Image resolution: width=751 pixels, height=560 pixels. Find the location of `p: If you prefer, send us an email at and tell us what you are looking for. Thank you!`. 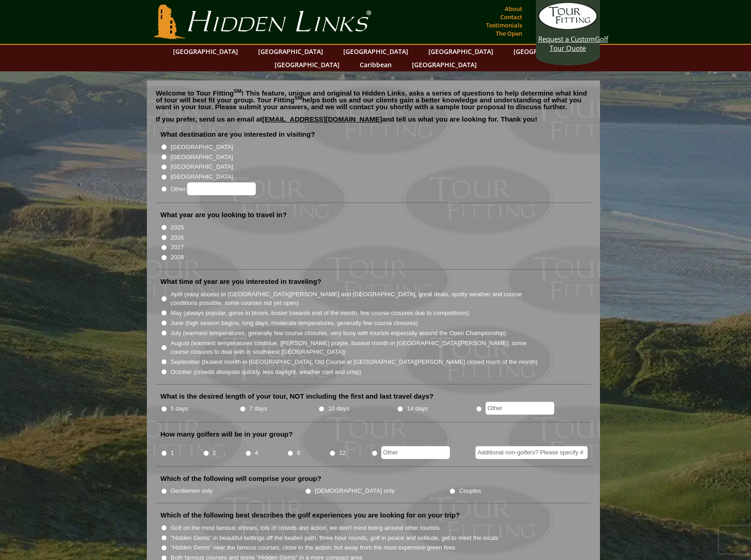

p: If you prefer, send us an email at and tell us what you are looking for. Thank you! is located at coordinates (374, 123).